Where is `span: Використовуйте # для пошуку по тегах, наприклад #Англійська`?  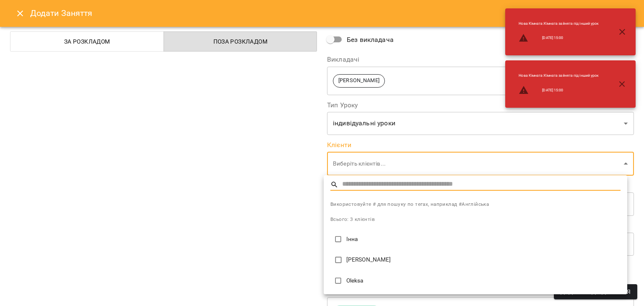
span: Використовуйте # для пошуку по тегах, наприклад #Англійська is located at coordinates (475, 205).